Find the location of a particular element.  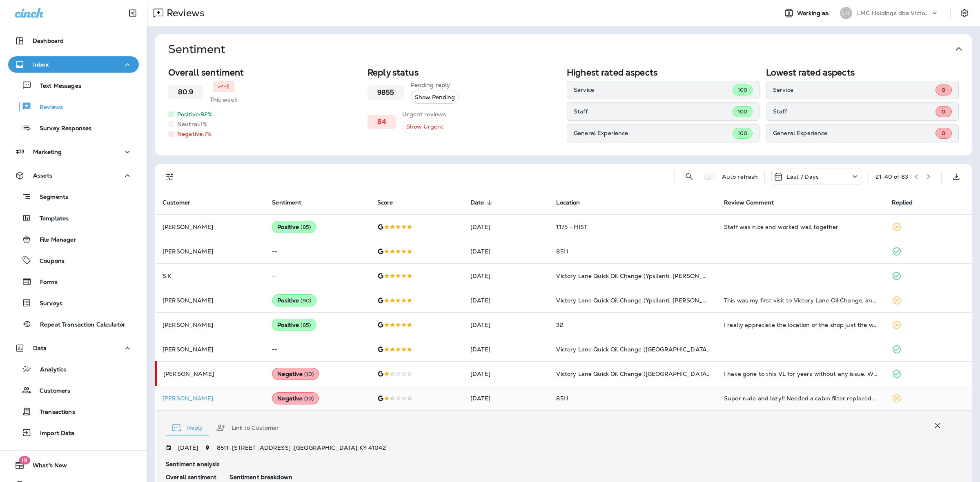

span: 100 is located at coordinates (742, 90).